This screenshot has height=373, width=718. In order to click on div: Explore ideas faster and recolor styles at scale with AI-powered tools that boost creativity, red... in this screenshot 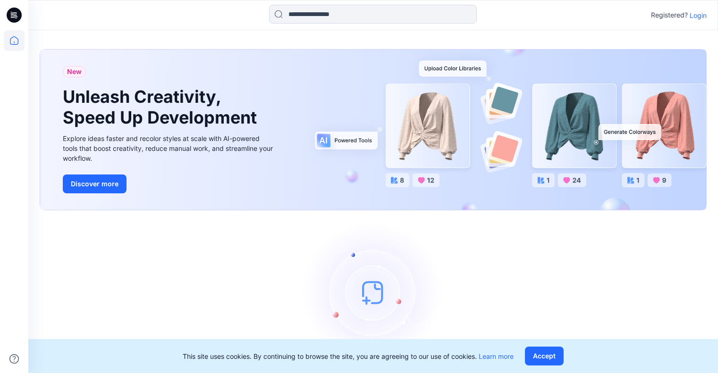, I will do `click(169, 148)`.